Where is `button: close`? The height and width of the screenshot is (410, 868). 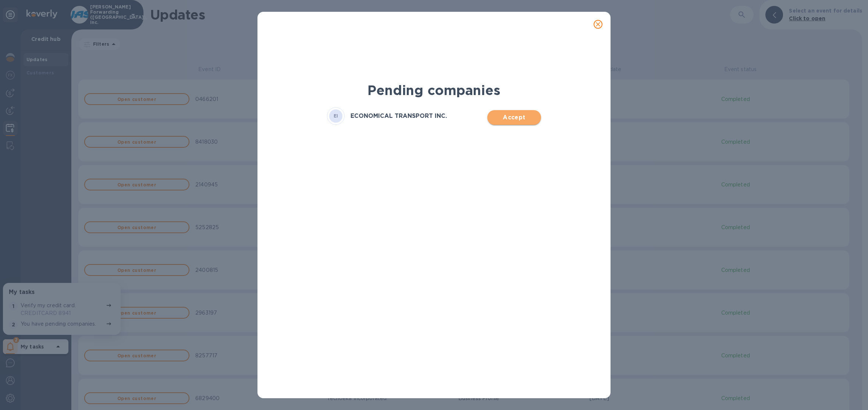 button: close is located at coordinates (598, 24).